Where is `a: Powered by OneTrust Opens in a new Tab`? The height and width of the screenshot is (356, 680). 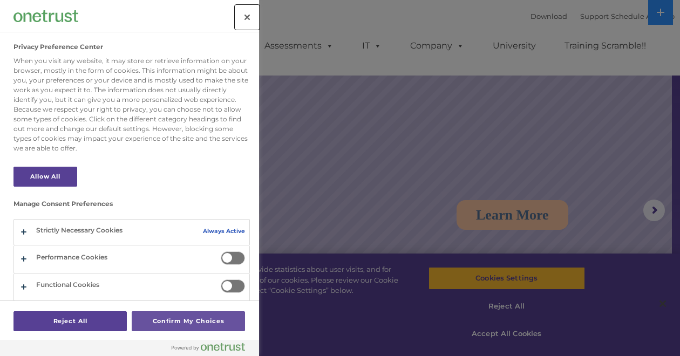
a: Powered by OneTrust Opens in a new Tab is located at coordinates (213, 349).